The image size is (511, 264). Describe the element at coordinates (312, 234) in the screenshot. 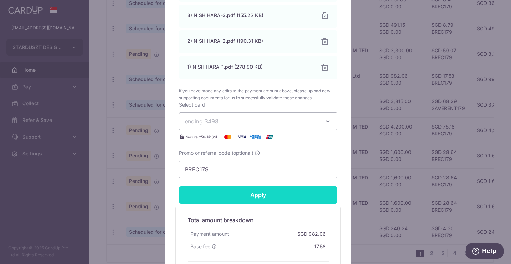

I see `div: SGD 982.06` at that location.